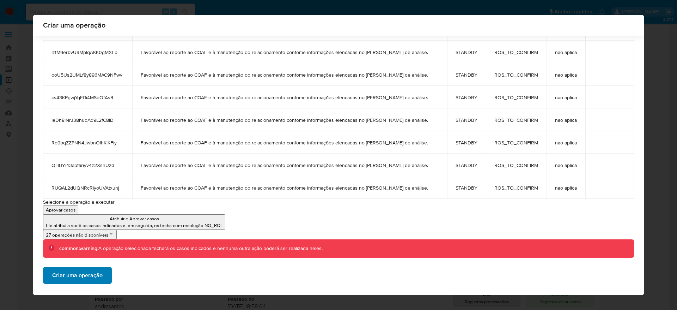 The width and height of the screenshot is (677, 310). What do you see at coordinates (87, 97) in the screenshot?
I see `span: cs43KPgwjYgEf1i4MSdOfAsR` at bounding box center [87, 97].